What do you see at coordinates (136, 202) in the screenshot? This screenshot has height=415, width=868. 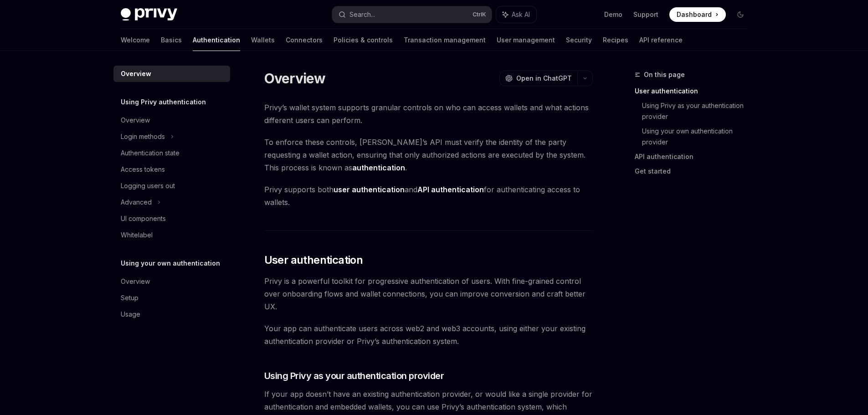 I see `div: Advanced` at bounding box center [136, 202].